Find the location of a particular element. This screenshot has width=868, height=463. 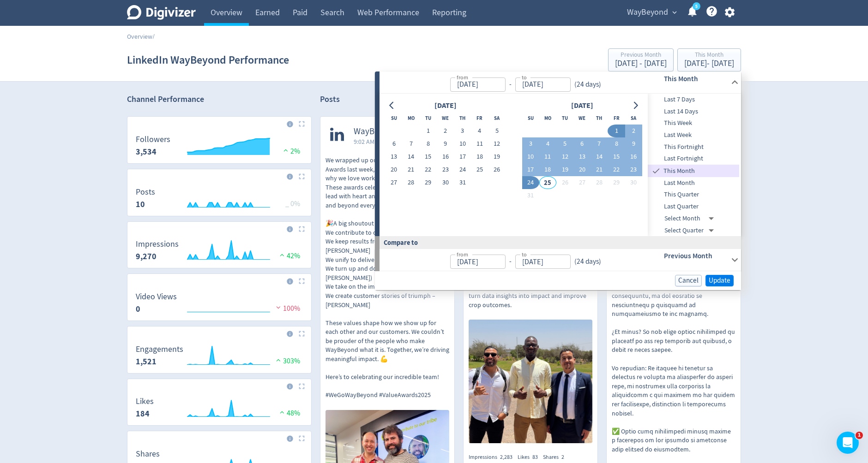

button: 13 is located at coordinates (582, 156).